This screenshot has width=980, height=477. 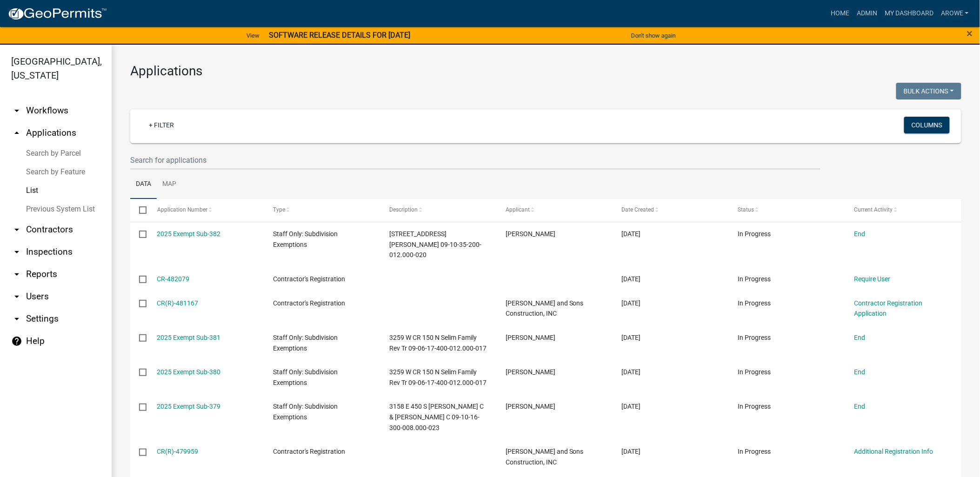 I want to click on datatable-header-cell: Applicant, so click(x=555, y=210).